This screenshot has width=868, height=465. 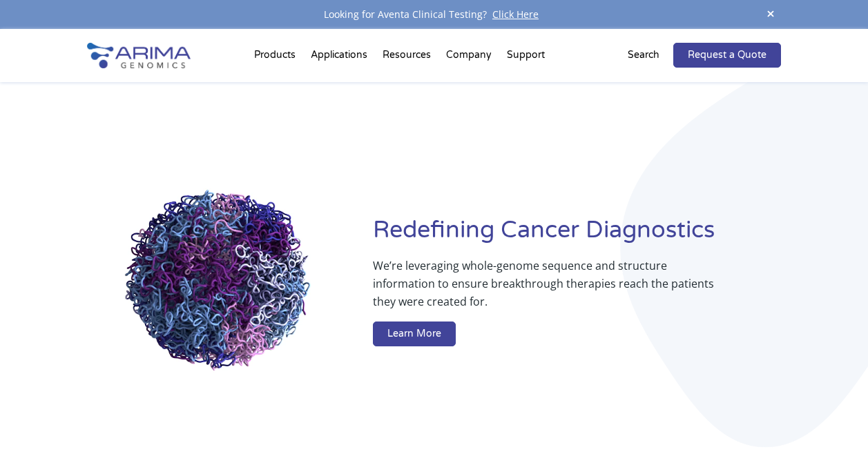 I want to click on a: Learn More, so click(x=414, y=334).